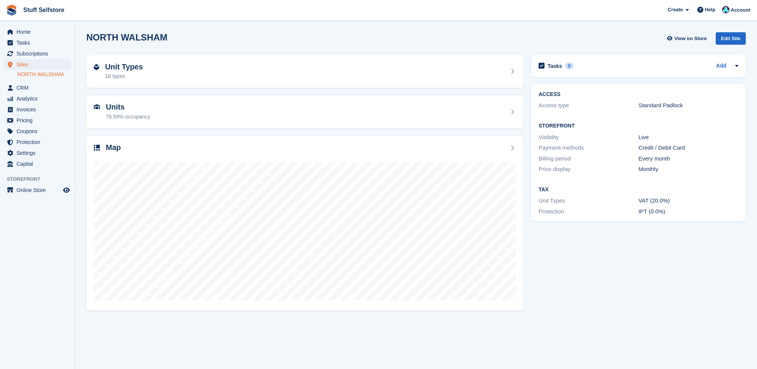  I want to click on span: Sites, so click(39, 65).